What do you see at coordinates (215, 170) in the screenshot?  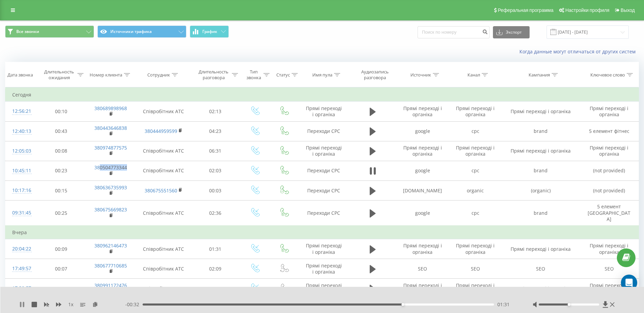 I see `td: 02:03` at bounding box center [215, 170].